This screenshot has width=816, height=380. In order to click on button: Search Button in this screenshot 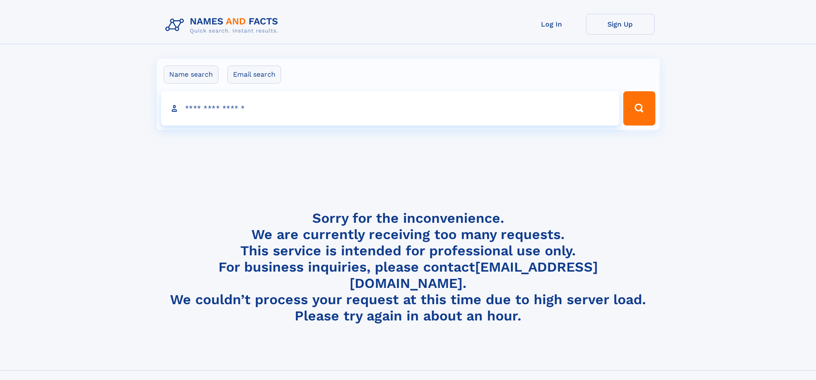, I will do `click(639, 108)`.